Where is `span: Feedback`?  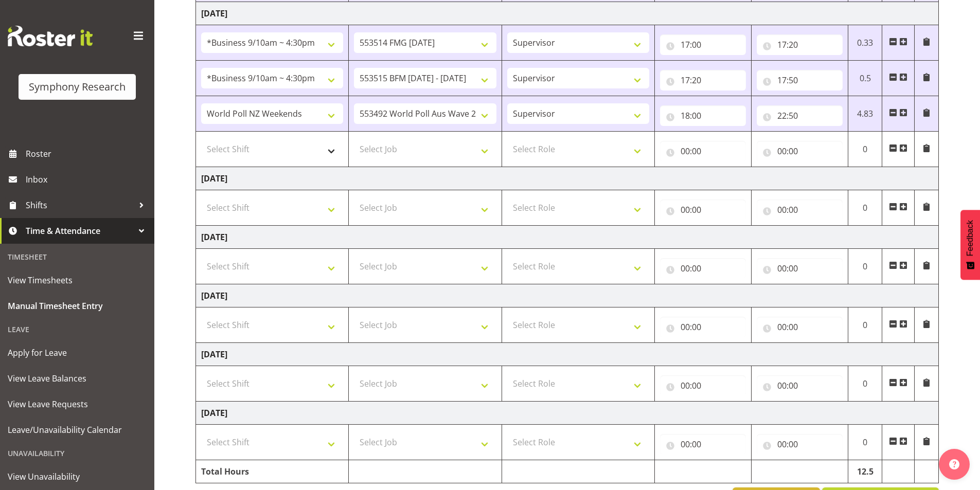
span: Feedback is located at coordinates (970, 238).